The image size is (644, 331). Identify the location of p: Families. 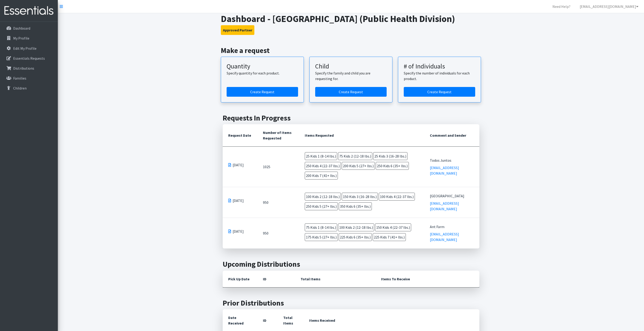
(20, 78).